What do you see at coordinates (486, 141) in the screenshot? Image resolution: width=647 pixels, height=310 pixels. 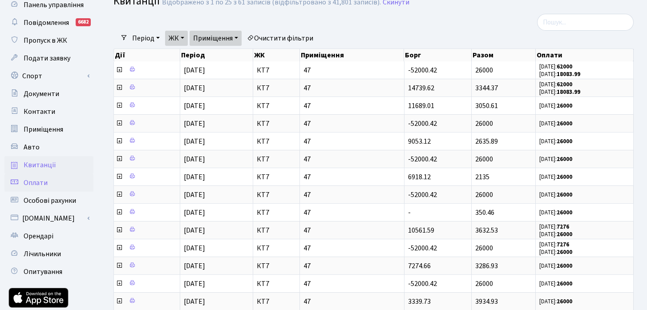 I see `span: 2635.89` at bounding box center [486, 141].